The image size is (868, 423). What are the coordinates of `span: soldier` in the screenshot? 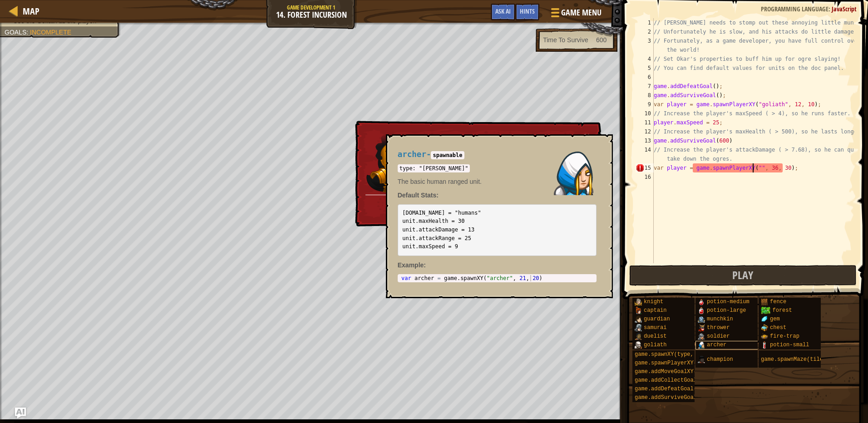 It's located at (718, 336).